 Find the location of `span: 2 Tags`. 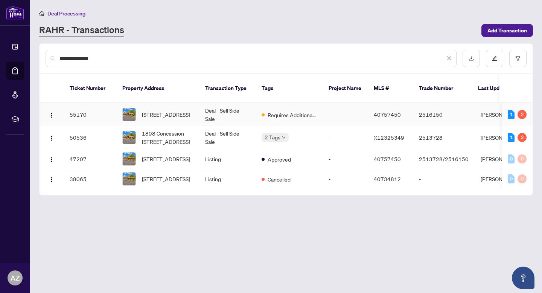

span: 2 Tags is located at coordinates (273, 137).